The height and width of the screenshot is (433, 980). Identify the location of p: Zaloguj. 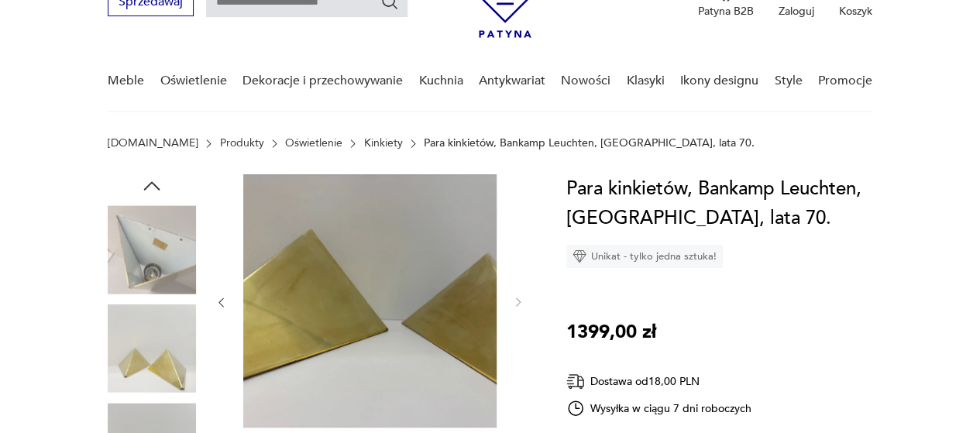
(797, 11).